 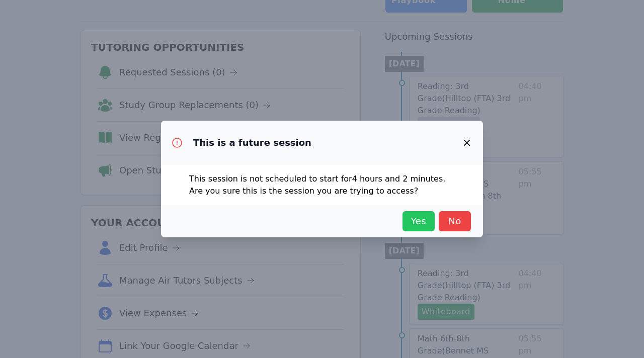 I want to click on span: No, so click(x=455, y=221).